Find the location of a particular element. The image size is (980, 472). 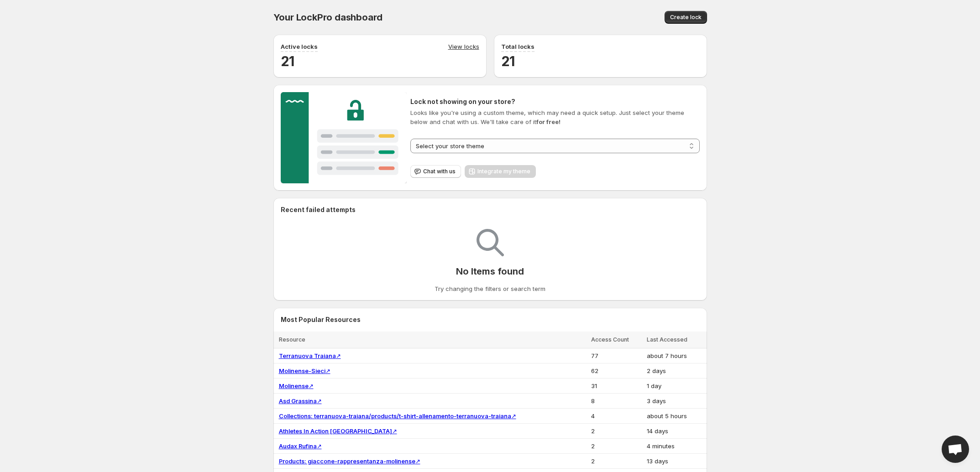

h2: Lock not showing on your store? is located at coordinates (555, 101).